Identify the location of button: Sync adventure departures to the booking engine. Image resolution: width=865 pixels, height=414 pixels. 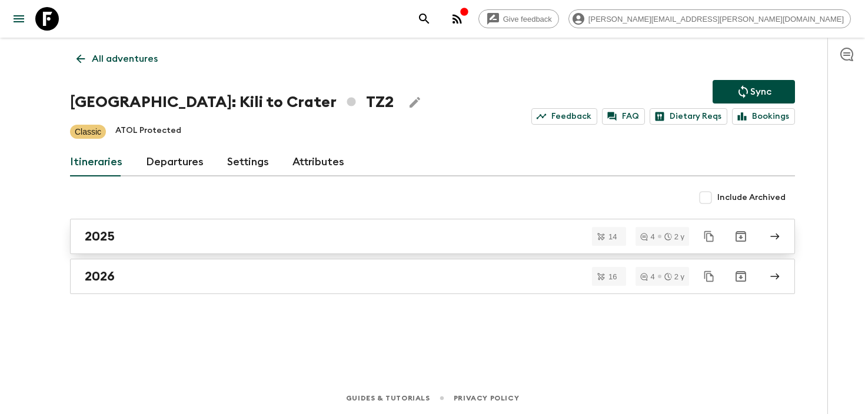
(754, 92).